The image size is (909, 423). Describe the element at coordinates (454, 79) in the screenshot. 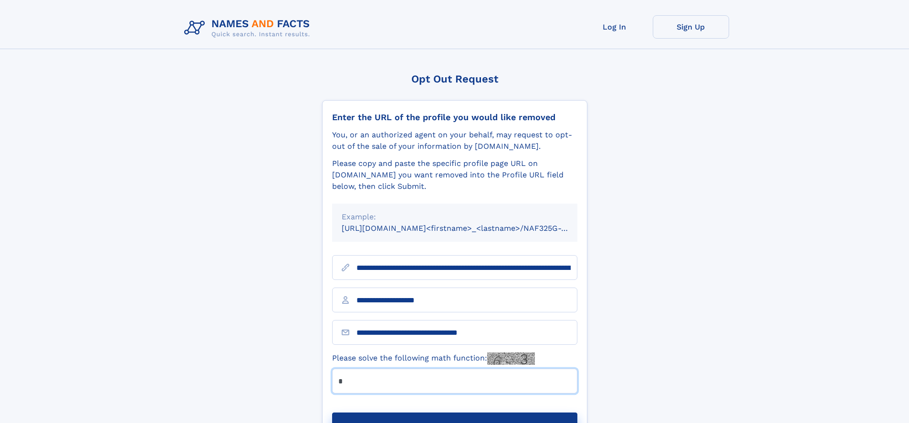

I see `div: Opt Out Request` at that location.